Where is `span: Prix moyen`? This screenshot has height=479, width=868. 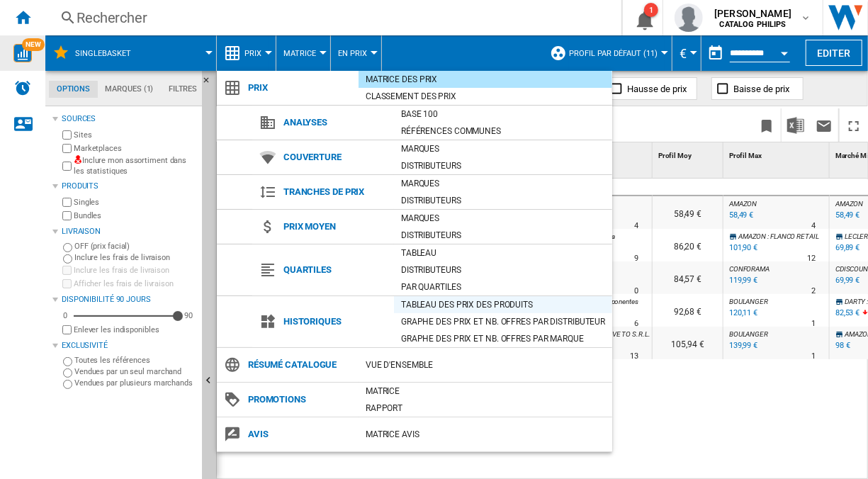 span: Prix moyen is located at coordinates (335, 227).